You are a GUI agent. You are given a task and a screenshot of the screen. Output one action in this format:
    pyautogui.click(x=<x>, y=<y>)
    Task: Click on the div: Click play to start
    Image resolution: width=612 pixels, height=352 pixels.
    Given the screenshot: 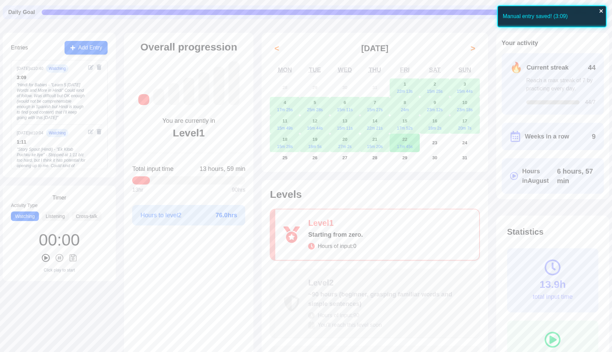 What is the action you would take?
    pyautogui.click(x=59, y=270)
    